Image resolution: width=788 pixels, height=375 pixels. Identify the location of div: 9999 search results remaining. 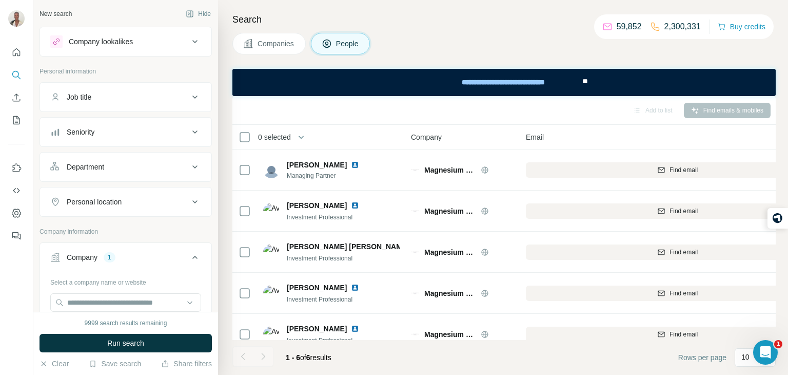
(126, 323).